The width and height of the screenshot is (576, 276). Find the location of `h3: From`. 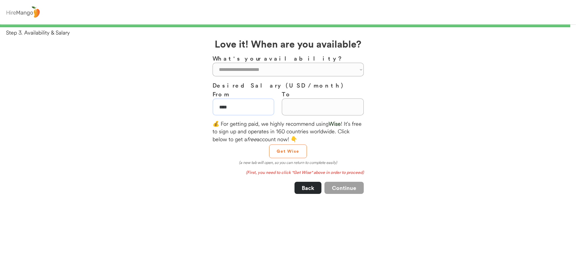

h3: From is located at coordinates (243, 94).